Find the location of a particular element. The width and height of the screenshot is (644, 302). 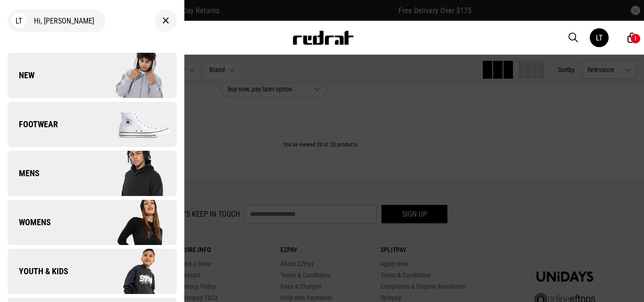

span: Footwear is located at coordinates (32, 124).